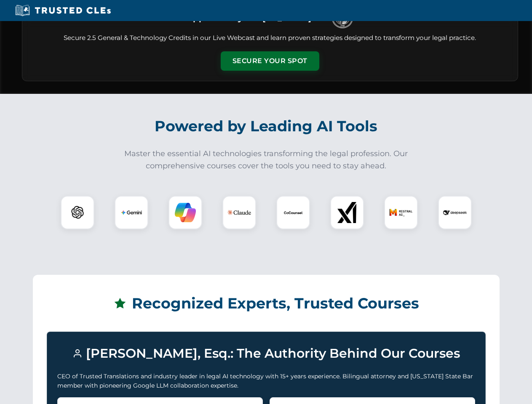 The width and height of the screenshot is (532, 404). Describe the element at coordinates (132, 213) in the screenshot. I see `div: Gemini` at that location.